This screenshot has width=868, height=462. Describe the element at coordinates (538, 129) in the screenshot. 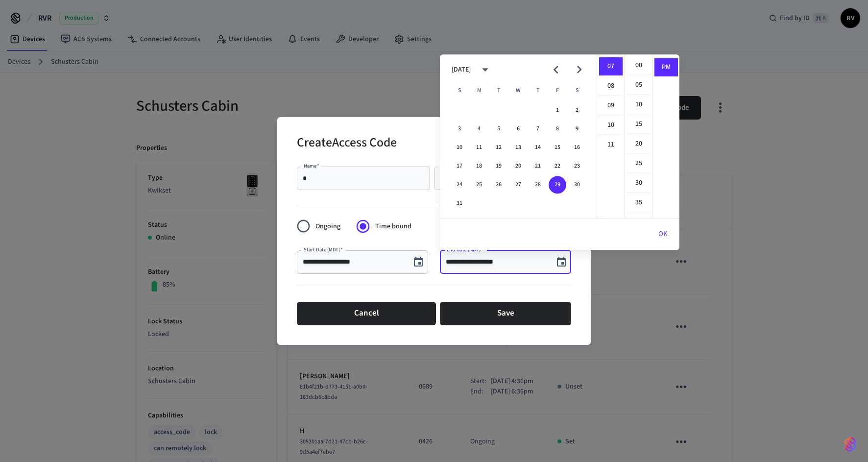

I see `button: 7` at that location.